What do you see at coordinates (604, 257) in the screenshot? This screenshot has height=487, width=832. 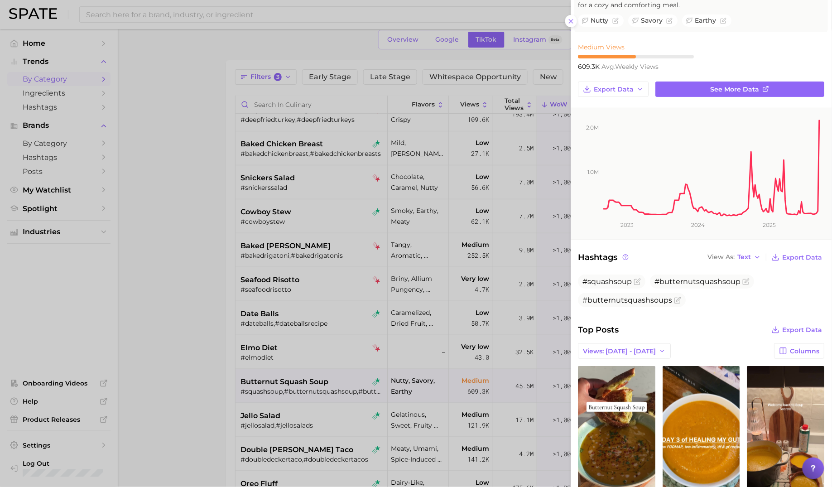 I see `span: Hashtags` at bounding box center [604, 257].